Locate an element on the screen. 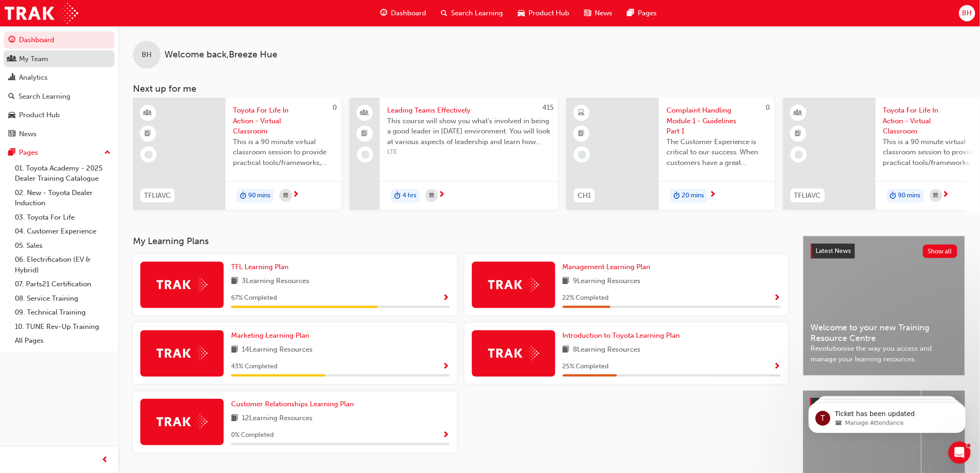 The image size is (980, 473). a: search-iconSearch Learning is located at coordinates (472, 13).